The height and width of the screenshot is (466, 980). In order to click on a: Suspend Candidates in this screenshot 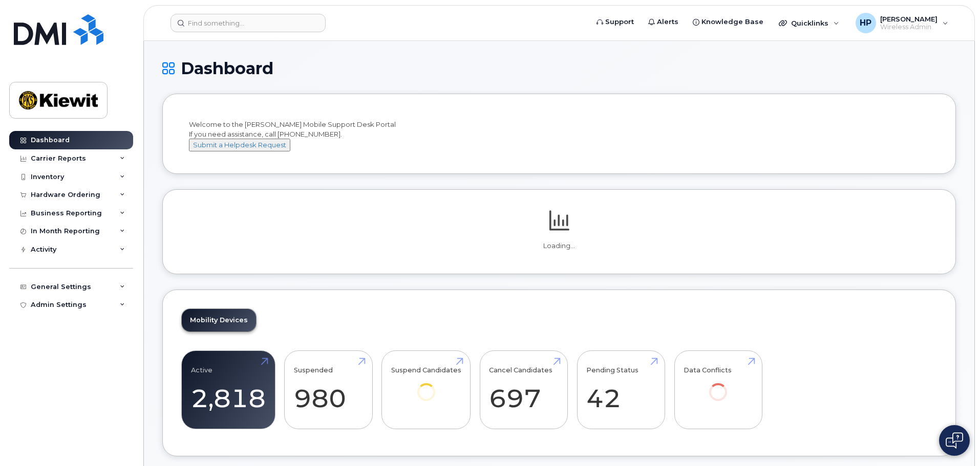, I will do `click(426, 385)`.